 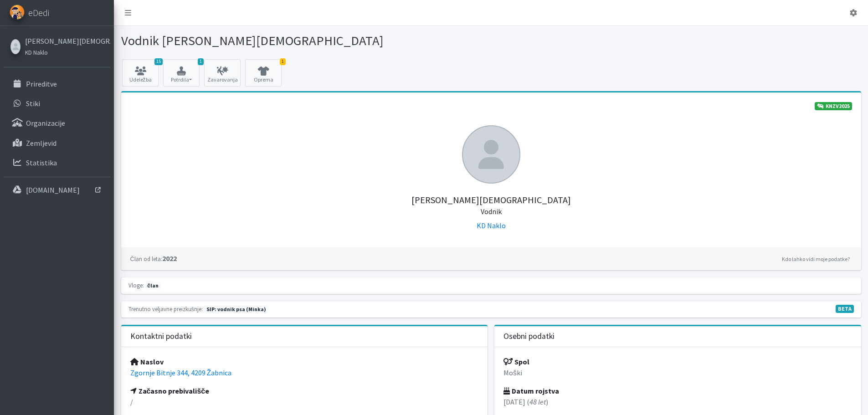 What do you see at coordinates (181, 373) in the screenshot?
I see `a: Zgornje Bitnje 344, 4209 Žabnica` at bounding box center [181, 373].